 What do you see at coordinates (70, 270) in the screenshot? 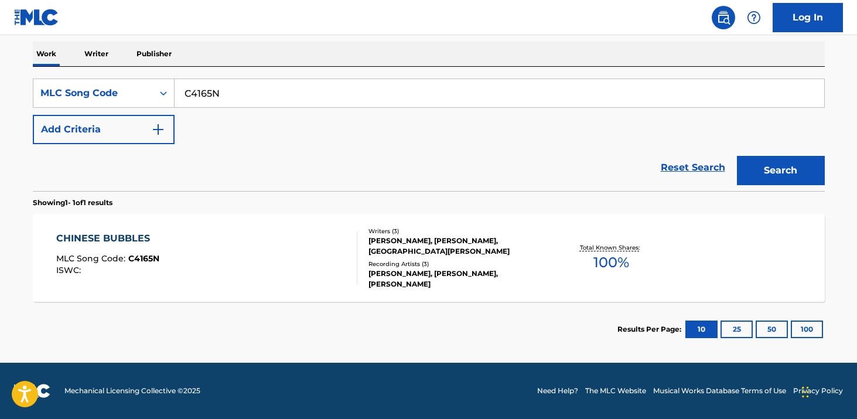
I see `span: ISWC :` at bounding box center [70, 270].